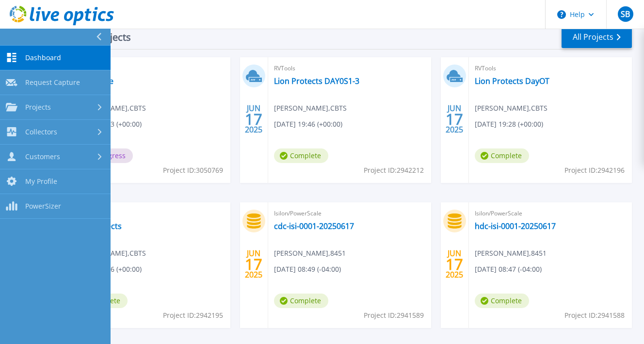 The image size is (644, 344). What do you see at coordinates (42, 132) in the screenshot?
I see `span: Collectors` at bounding box center [42, 132].